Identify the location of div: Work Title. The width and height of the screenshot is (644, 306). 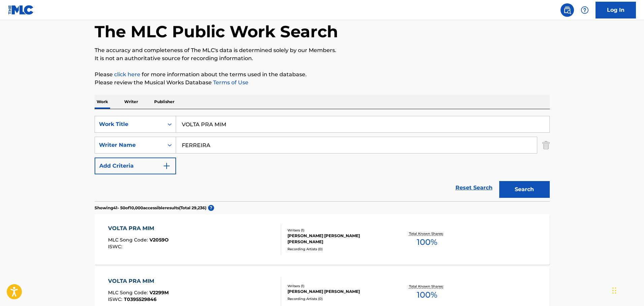
(129, 124).